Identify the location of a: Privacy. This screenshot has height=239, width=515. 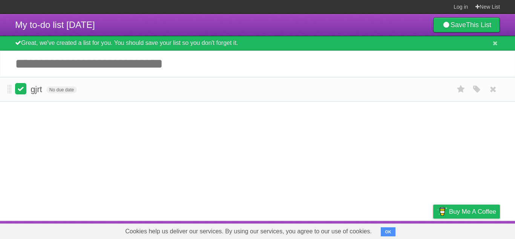
(433, 230).